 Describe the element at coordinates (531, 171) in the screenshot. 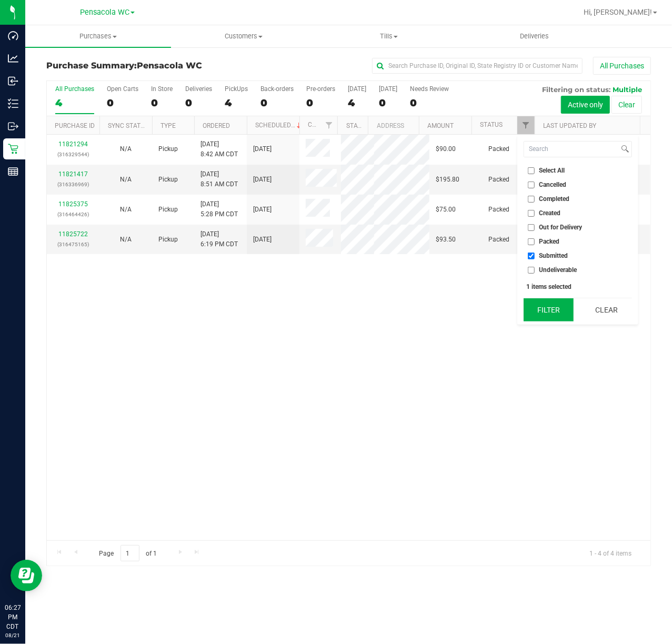

I see `input: Select All` at that location.